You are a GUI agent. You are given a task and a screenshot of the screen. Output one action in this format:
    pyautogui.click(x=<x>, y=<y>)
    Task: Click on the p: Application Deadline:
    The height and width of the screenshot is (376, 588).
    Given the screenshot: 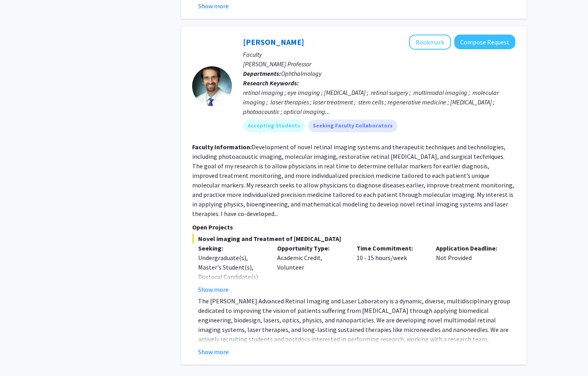 What is the action you would take?
    pyautogui.click(x=470, y=248)
    